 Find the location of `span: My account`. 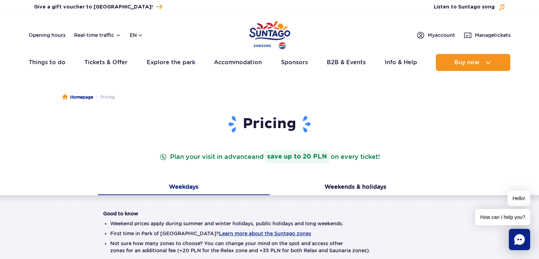

span: My account is located at coordinates (441, 35).